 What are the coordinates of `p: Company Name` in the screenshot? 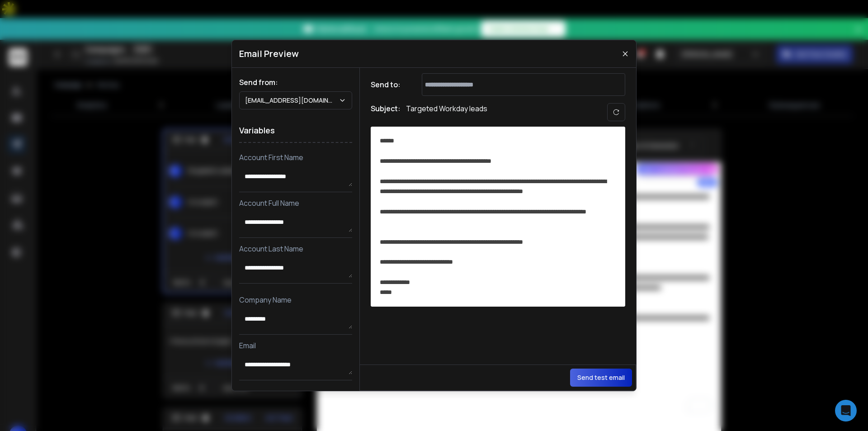 It's located at (295, 300).